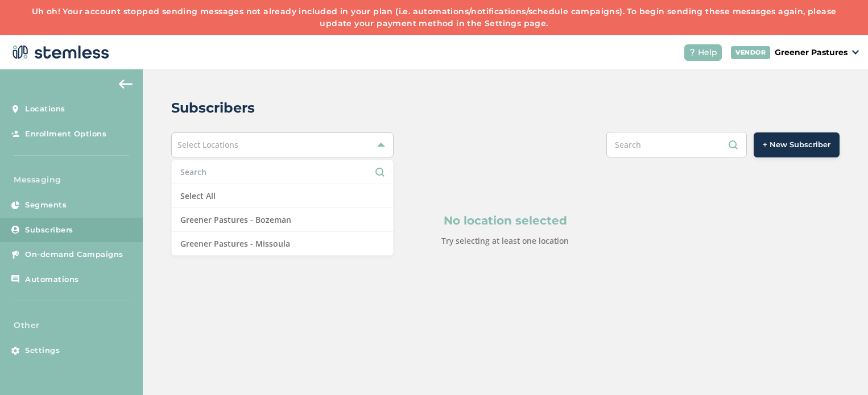 This screenshot has height=395, width=868. What do you see at coordinates (59, 52) in the screenshot?
I see `img: logo-dark-0685b13c.svg` at bounding box center [59, 52].